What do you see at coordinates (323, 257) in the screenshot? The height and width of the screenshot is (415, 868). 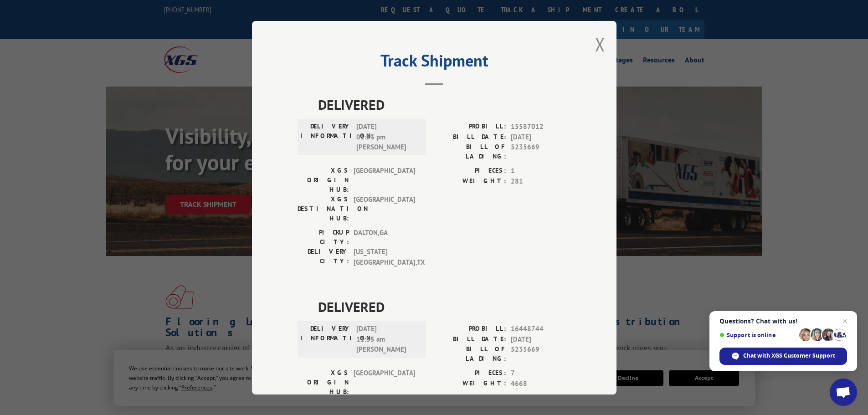 I see `label: DELIVERY CITY:` at bounding box center [323, 257].